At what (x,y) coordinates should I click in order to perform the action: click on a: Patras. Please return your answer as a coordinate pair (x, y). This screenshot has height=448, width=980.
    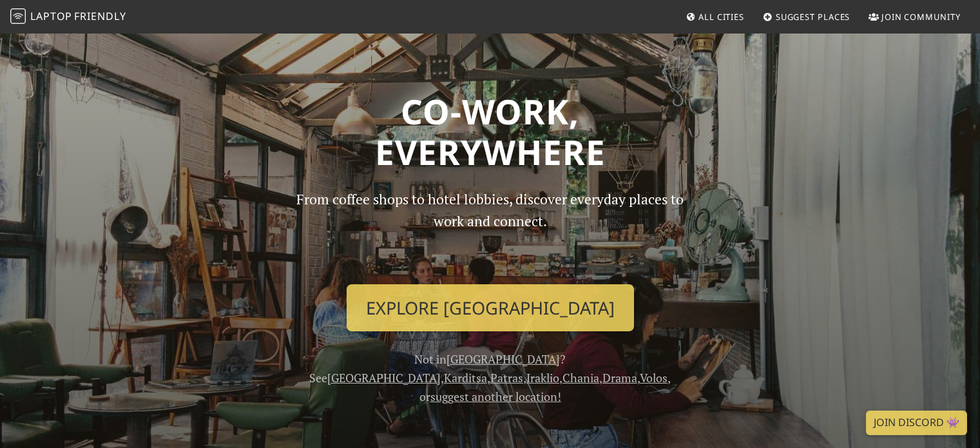
    Looking at the image, I should click on (507, 377).